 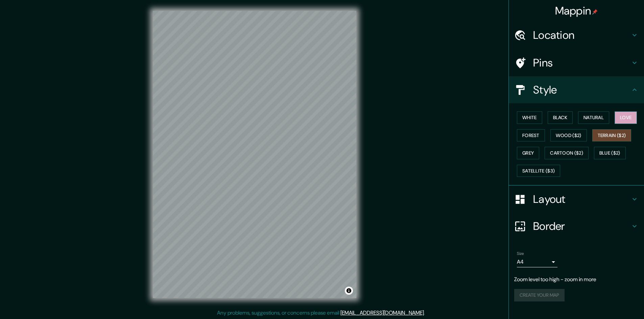 What do you see at coordinates (594, 117) in the screenshot?
I see `button: Natural` at bounding box center [594, 117].